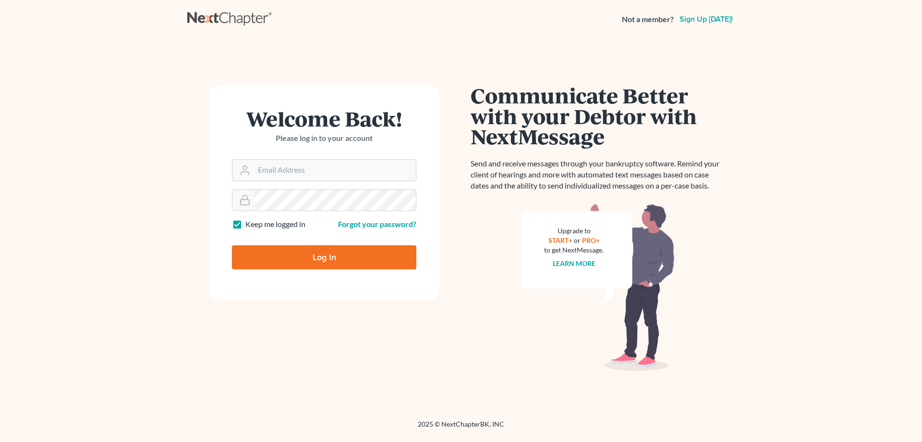  Describe the element at coordinates (461, 428) in the screenshot. I see `div: 2025 © NextChapterBK, INC` at that location.